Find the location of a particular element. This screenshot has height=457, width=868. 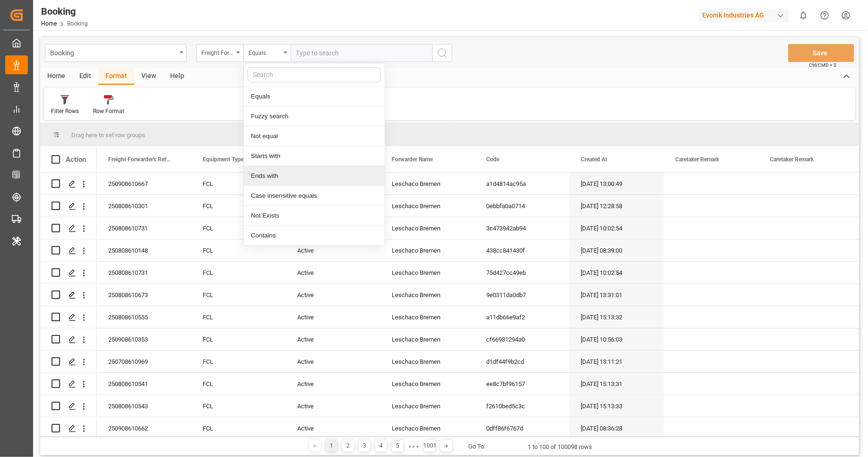

span: Created At is located at coordinates (594, 159).